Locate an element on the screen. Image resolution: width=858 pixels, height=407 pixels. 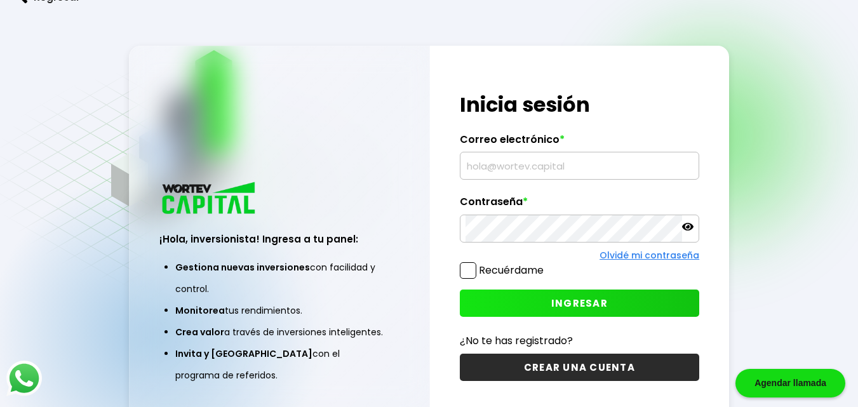
h3: ¡Hola, inversionista! Ingresa a tu panel: is located at coordinates (279, 239).